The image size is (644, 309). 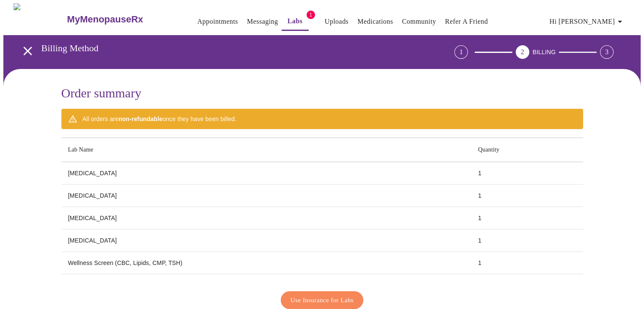 What do you see at coordinates (375, 22) in the screenshot?
I see `button: Medications` at bounding box center [375, 22].